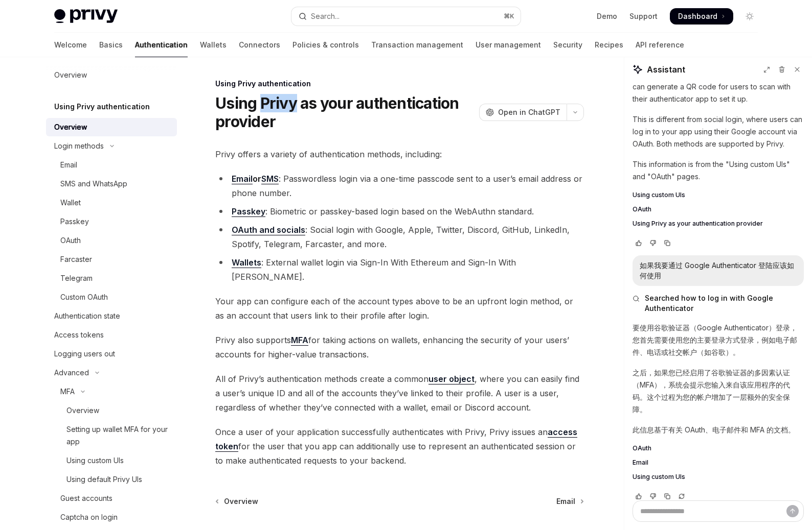  Describe the element at coordinates (86, 17) in the screenshot. I see `img: light logo` at that location.